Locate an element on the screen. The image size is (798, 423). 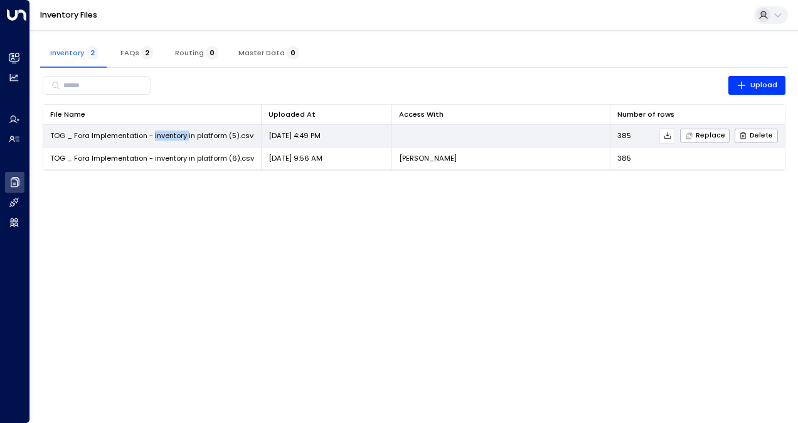
span: TOG _ Fora Implementation - inventory in platform (6).csv is located at coordinates (152, 158).